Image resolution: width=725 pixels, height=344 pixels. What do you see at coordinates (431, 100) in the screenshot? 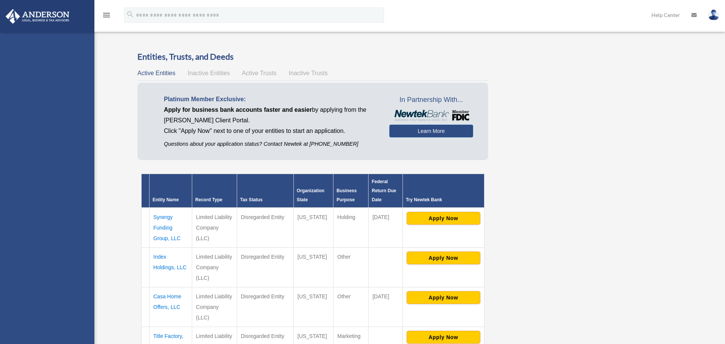
I see `span: In Partnership With...` at bounding box center [431, 100].